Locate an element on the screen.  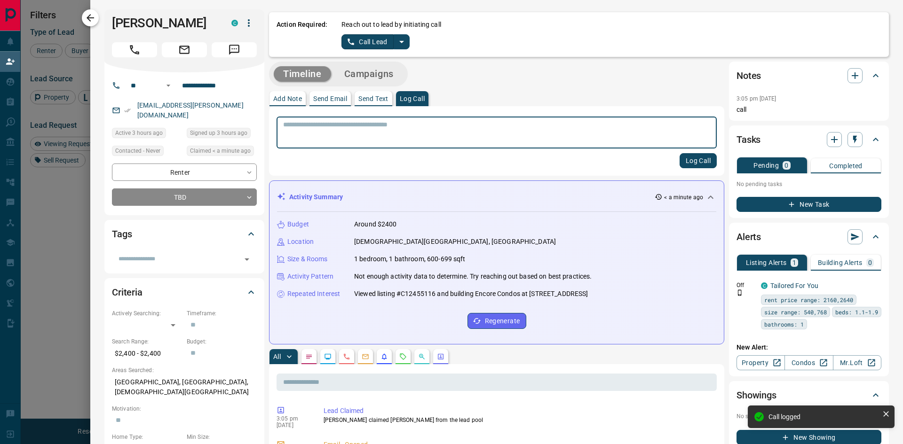
p: Min Size: is located at coordinates (221, 437).